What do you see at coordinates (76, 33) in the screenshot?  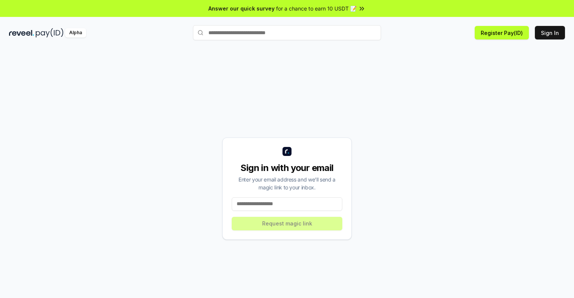 I see `div: Alpha` at bounding box center [76, 33].